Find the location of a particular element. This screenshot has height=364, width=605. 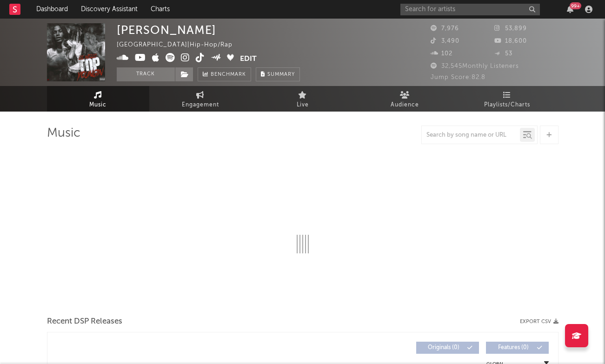

a: Audience is located at coordinates (405, 99).